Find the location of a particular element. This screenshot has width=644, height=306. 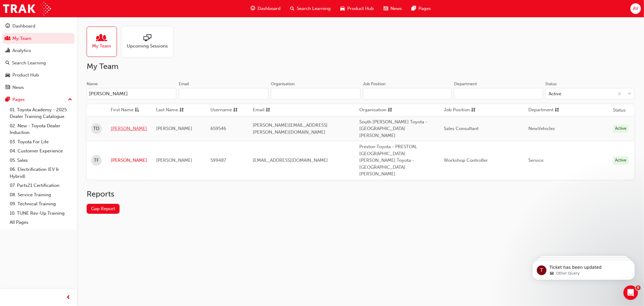

button: Organisationsorting-icon is located at coordinates (375, 110).